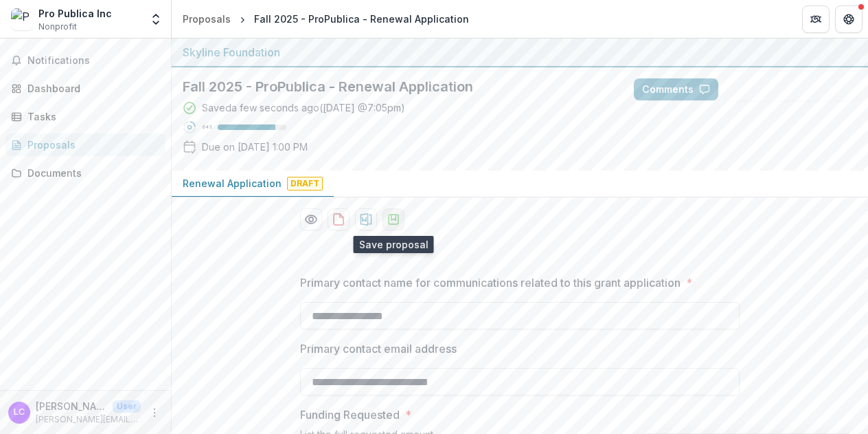  What do you see at coordinates (91, 88) in the screenshot?
I see `div: Dashboard` at bounding box center [91, 88].